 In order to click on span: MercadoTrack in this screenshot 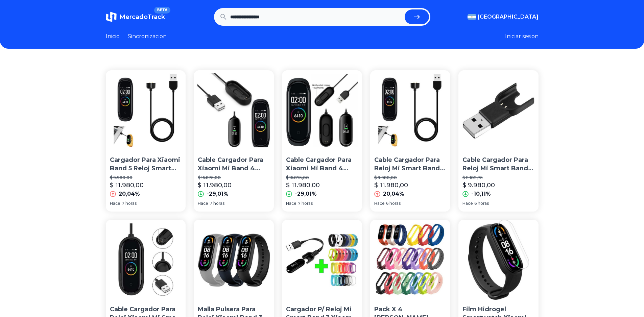, I will do `click(142, 17)`.